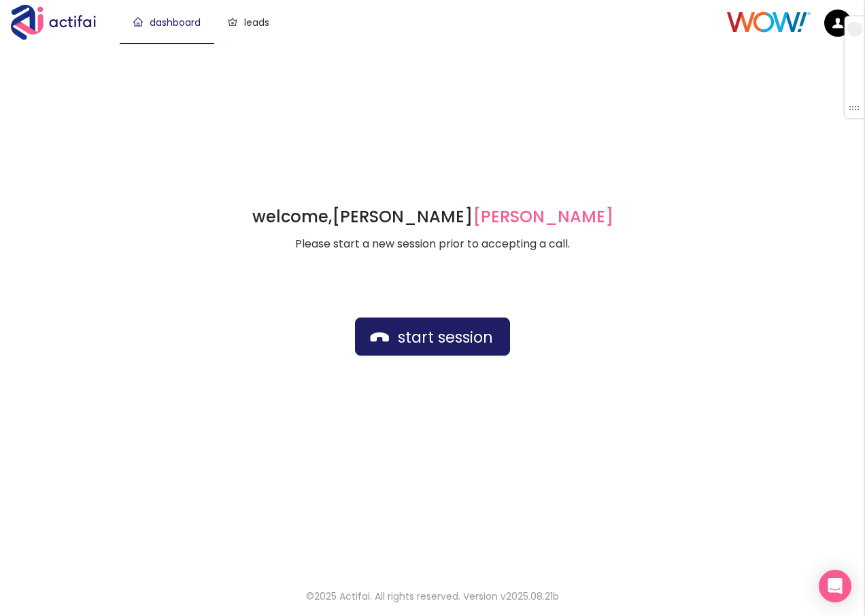  What do you see at coordinates (432, 217) in the screenshot?
I see `h1: welcome,` at bounding box center [432, 217].